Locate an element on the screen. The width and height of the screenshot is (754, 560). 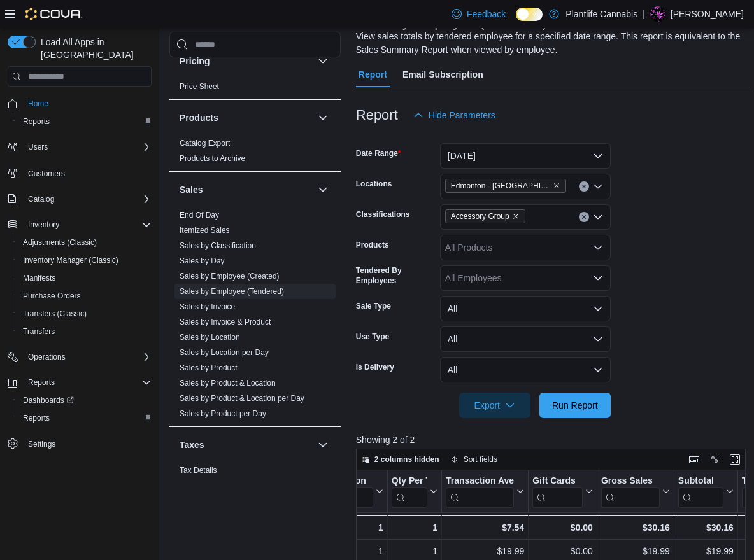
h3: Taxes is located at coordinates (192, 445).